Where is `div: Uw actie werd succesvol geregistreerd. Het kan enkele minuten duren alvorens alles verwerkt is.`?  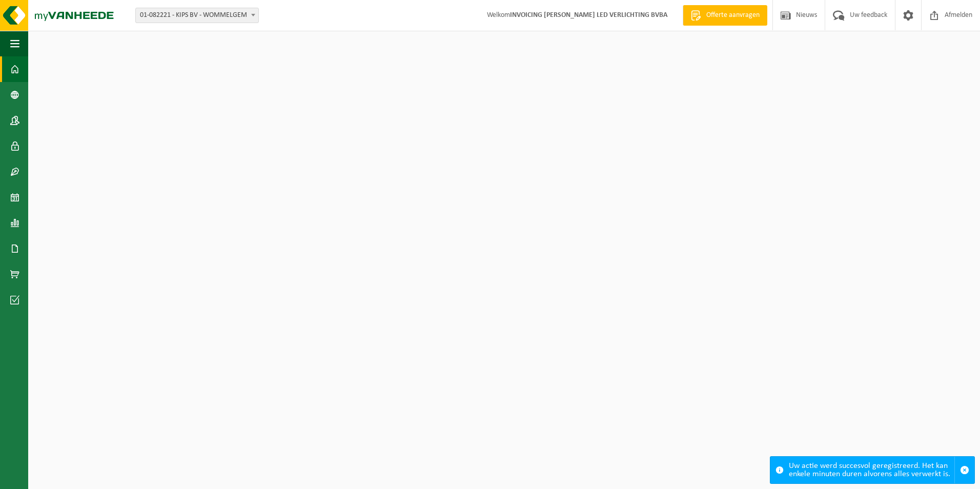 div: Uw actie werd succesvol geregistreerd. Het kan enkele minuten duren alvorens alles verwerkt is. is located at coordinates (872, 470).